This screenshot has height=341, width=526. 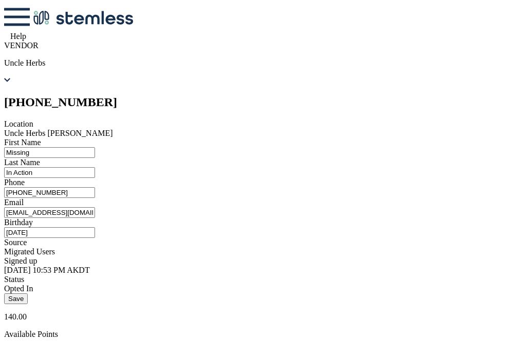 I want to click on img: icon-help-white-03924b79.svg, so click(x=7, y=36).